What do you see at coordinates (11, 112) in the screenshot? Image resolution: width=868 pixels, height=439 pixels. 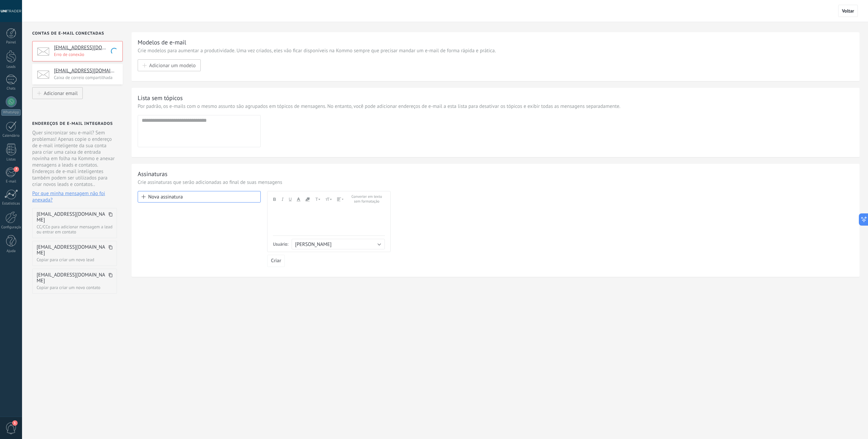 I see `div: WhatsApp` at bounding box center [11, 112].